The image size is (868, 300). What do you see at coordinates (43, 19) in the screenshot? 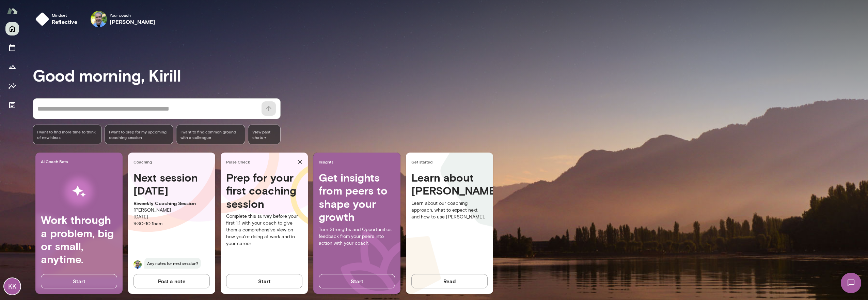
I see `img: mindset` at bounding box center [43, 19].